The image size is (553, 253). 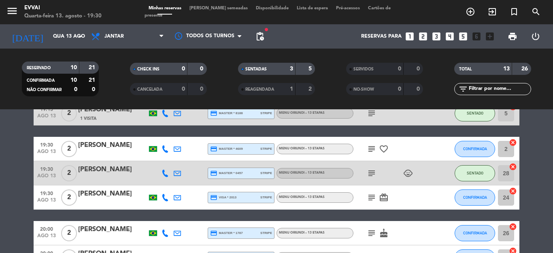 What do you see at coordinates (165, 8) in the screenshot?
I see `span: Minhas reservas` at bounding box center [165, 8].